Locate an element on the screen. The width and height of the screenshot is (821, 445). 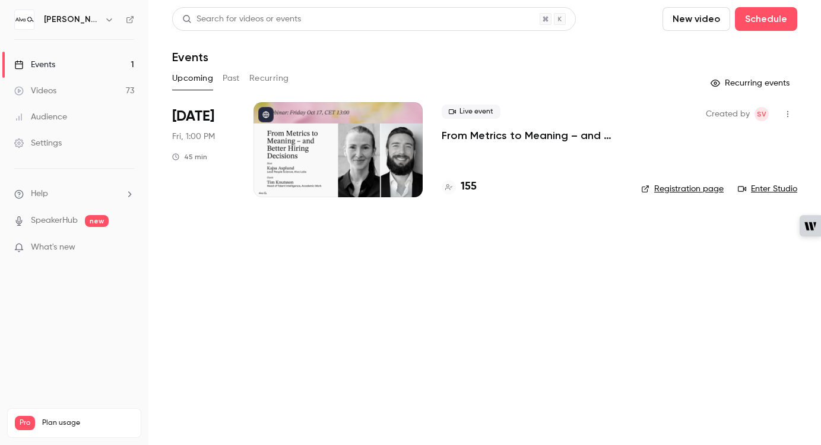
span: Help is located at coordinates (39, 193).